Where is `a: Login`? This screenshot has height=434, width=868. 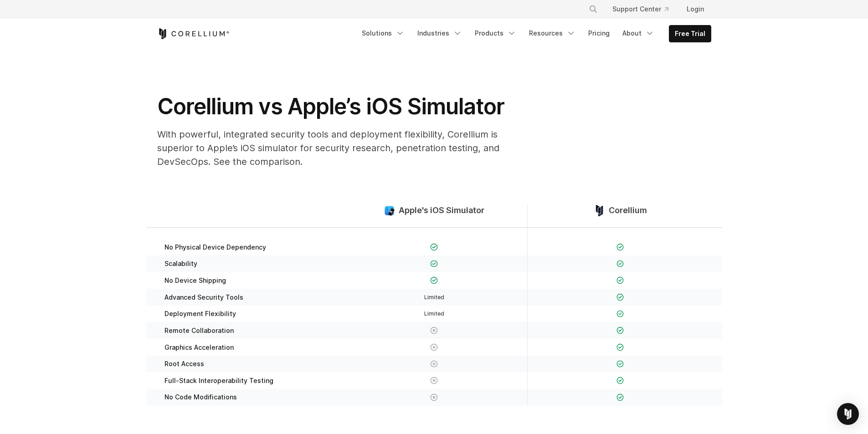 a: Login is located at coordinates (696, 9).